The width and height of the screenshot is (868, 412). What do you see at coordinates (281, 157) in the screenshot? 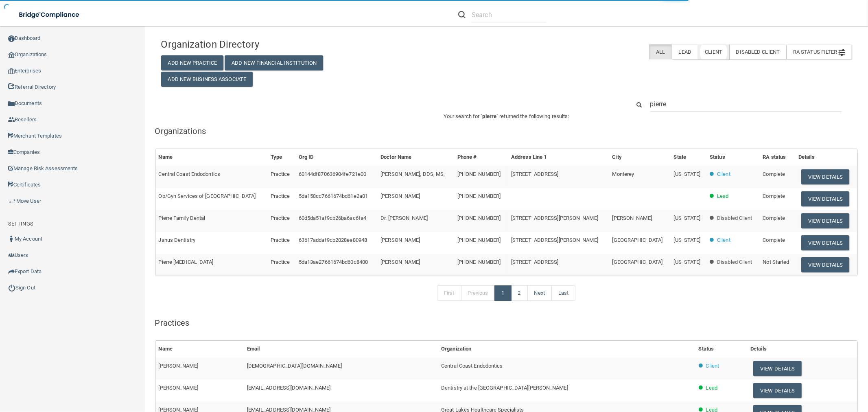
I see `th: Type` at bounding box center [281, 157].